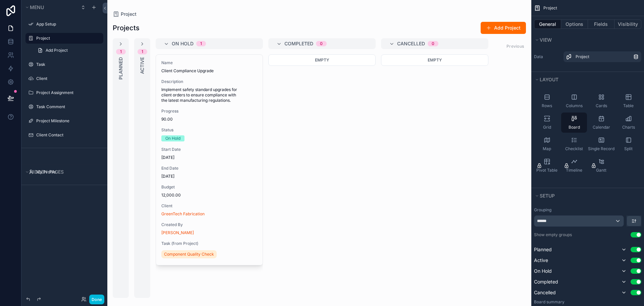 This screenshot has width=644, height=306. Describe the element at coordinates (503, 28) in the screenshot. I see `button: Add Project` at that location.